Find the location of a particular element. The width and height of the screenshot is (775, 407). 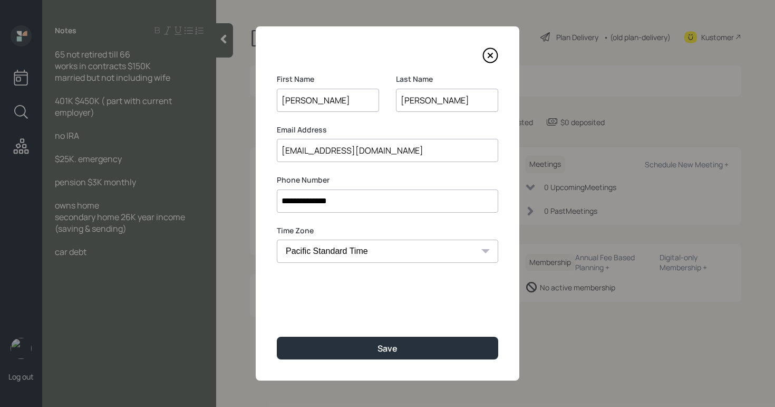

button: Save is located at coordinates (388, 347).